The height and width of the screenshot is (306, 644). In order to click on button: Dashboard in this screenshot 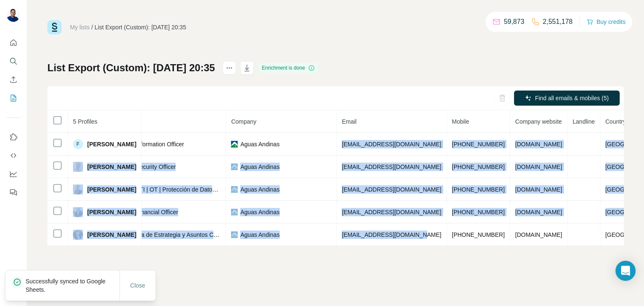, I will do `click(13, 174)`.